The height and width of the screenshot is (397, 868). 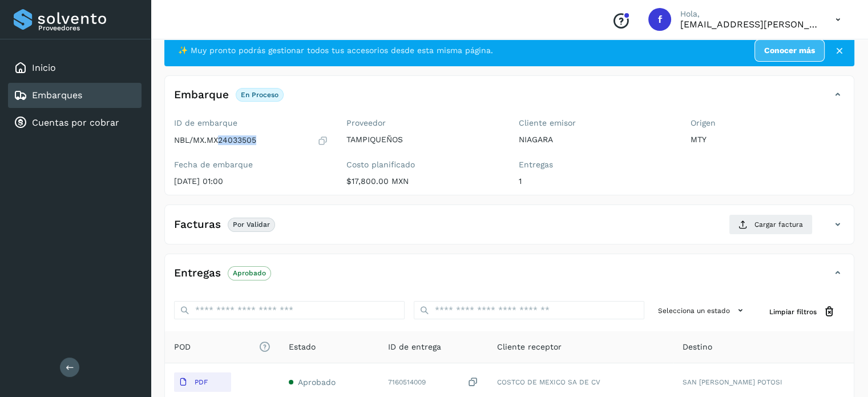 What do you see at coordinates (749, 14) in the screenshot?
I see `p: Hola,` at bounding box center [749, 14].